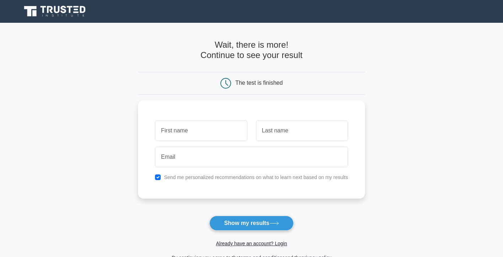 This screenshot has width=503, height=257. Describe the element at coordinates (251, 243) in the screenshot. I see `a: Already have an account? Login` at that location.